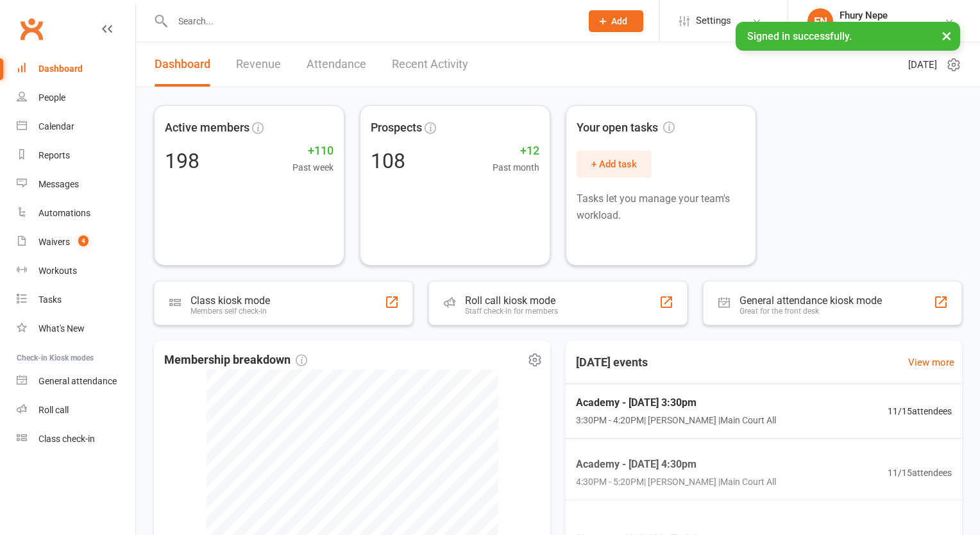 This screenshot has width=980, height=535. What do you see at coordinates (76, 126) in the screenshot?
I see `a: Calendar` at bounding box center [76, 126].